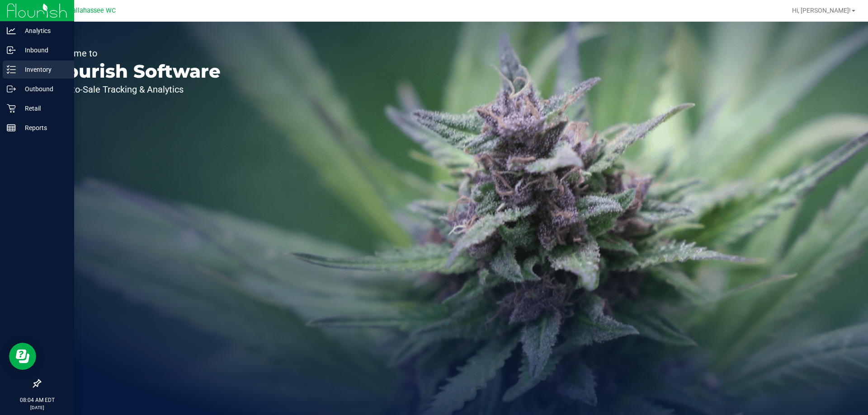 The height and width of the screenshot is (415, 868). I want to click on inline-svg: Reports, so click(11, 128).